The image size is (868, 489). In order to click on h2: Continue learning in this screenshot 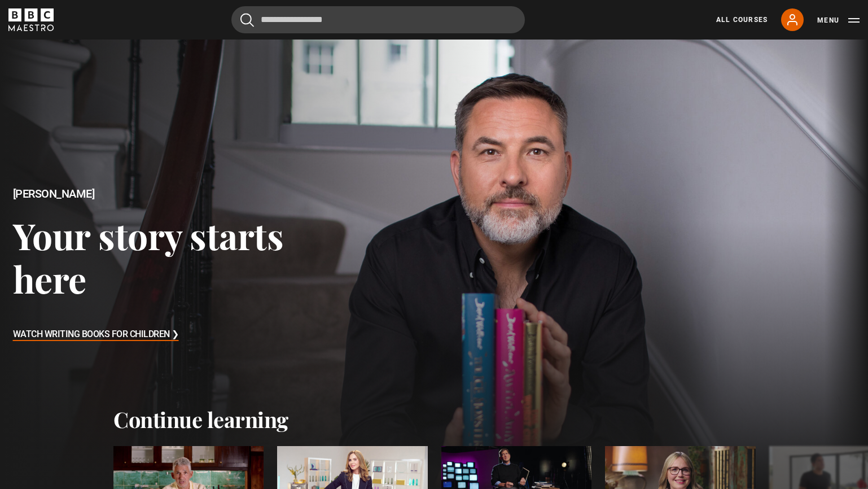, I will do `click(434, 419)`.